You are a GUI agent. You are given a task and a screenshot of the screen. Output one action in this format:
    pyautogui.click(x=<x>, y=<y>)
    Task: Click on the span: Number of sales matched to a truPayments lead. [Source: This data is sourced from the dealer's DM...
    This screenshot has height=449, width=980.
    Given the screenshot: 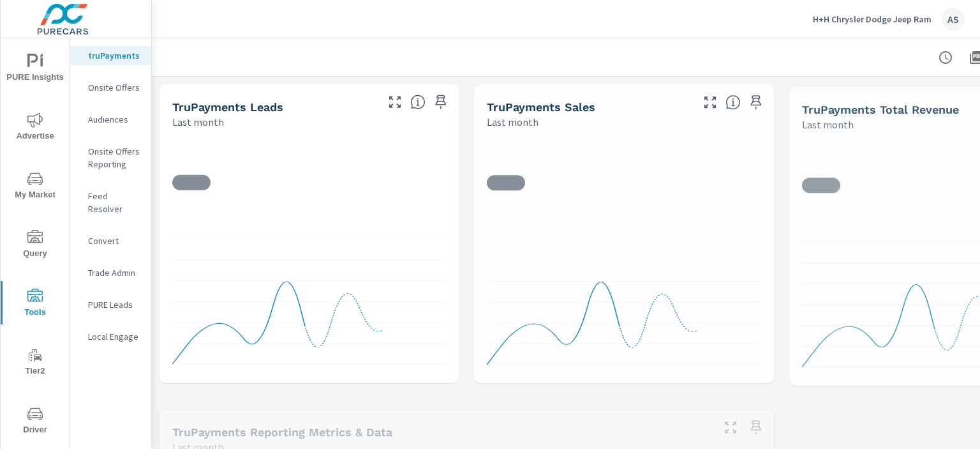 What is the action you would take?
    pyautogui.click(x=733, y=102)
    